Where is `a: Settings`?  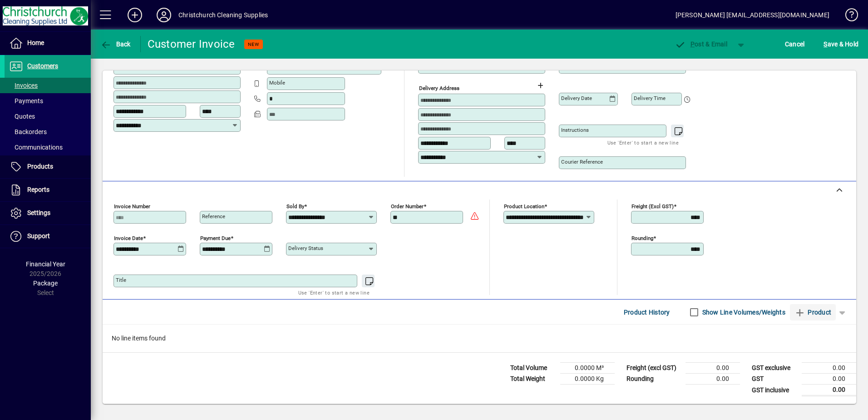
a: Settings is located at coordinates (48, 213).